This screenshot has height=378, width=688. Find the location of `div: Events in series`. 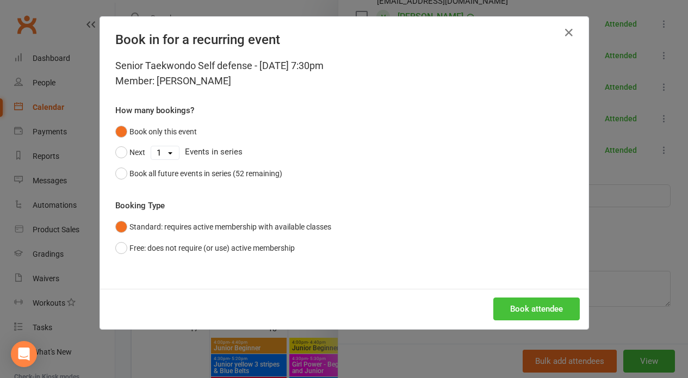

div: Events in series is located at coordinates (344, 152).